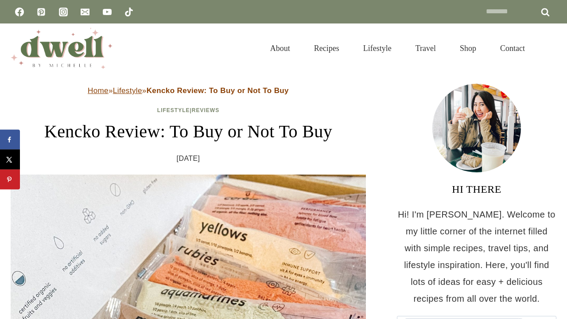  What do you see at coordinates (397, 48) in the screenshot?
I see `nav: Primary Navigation` at bounding box center [397, 48].